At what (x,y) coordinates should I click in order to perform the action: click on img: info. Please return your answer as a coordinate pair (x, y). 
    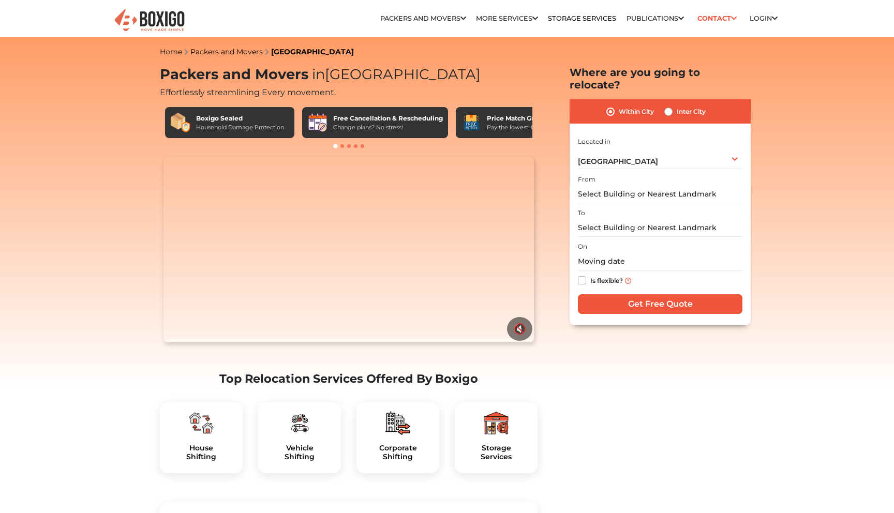
    Looking at the image, I should click on (628, 281).